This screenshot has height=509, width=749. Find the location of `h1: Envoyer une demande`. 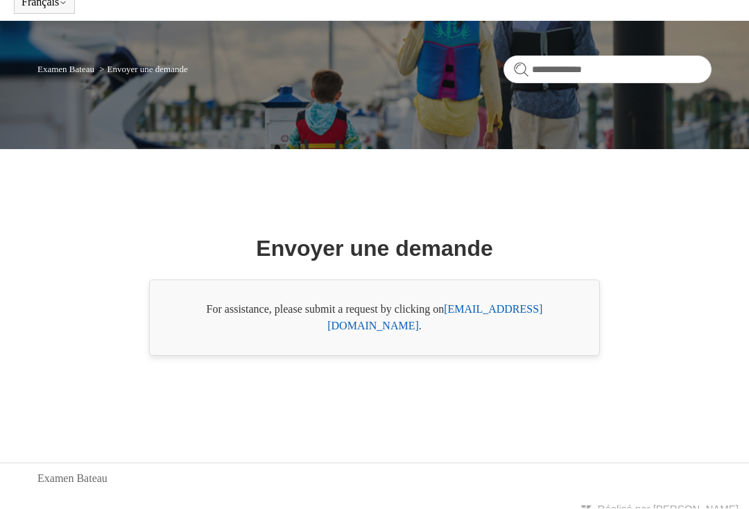

h1: Envoyer une demande is located at coordinates (374, 249).